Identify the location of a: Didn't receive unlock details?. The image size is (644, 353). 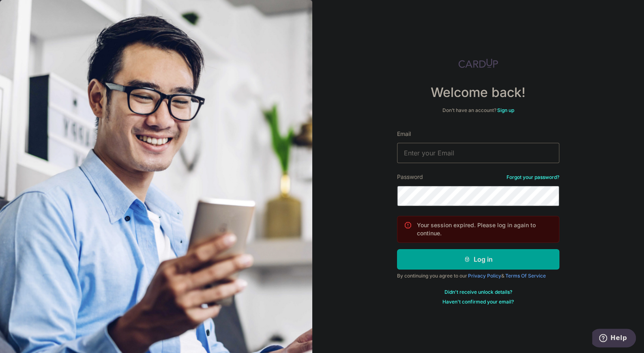
(478, 292).